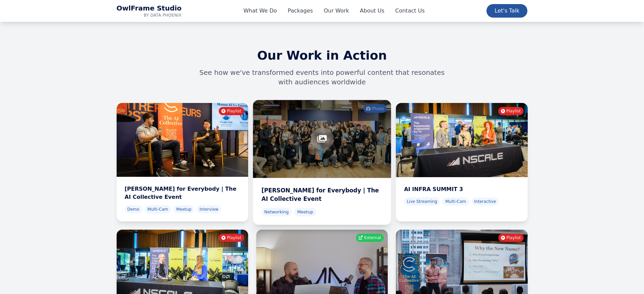 The height and width of the screenshot is (294, 644). Describe the element at coordinates (322, 56) in the screenshot. I see `h2: Our Work in Action` at that location.